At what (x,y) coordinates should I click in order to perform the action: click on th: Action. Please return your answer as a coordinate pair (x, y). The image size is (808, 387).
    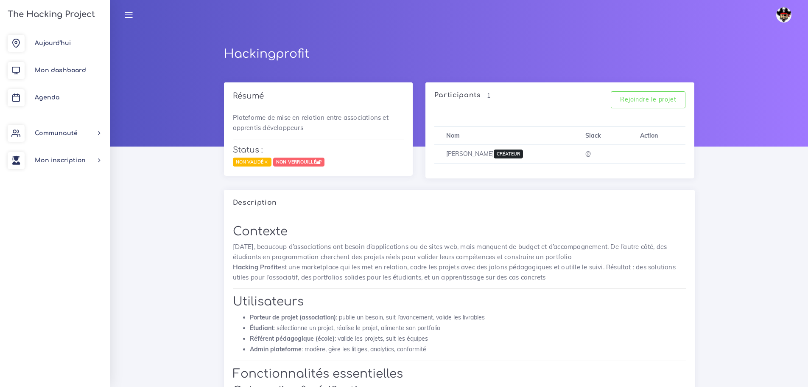
    Looking at the image, I should click on (657, 135).